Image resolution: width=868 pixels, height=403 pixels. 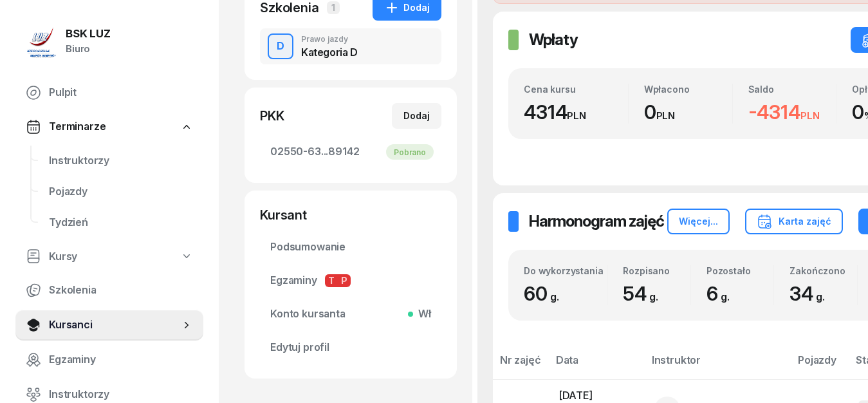 I want to click on span: Podsumowanie, so click(x=351, y=247).